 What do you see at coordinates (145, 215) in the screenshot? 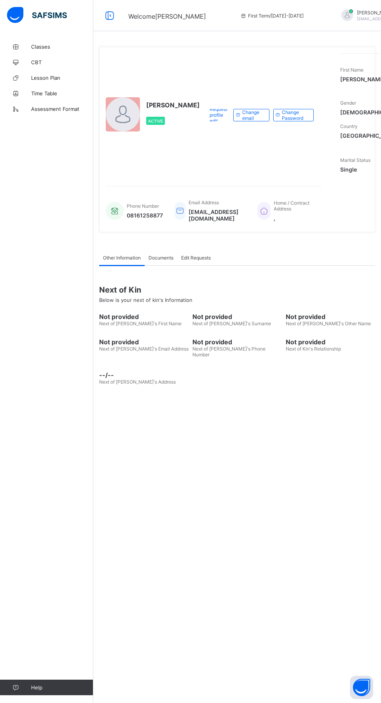
I see `span: 08161258877` at bounding box center [145, 215].